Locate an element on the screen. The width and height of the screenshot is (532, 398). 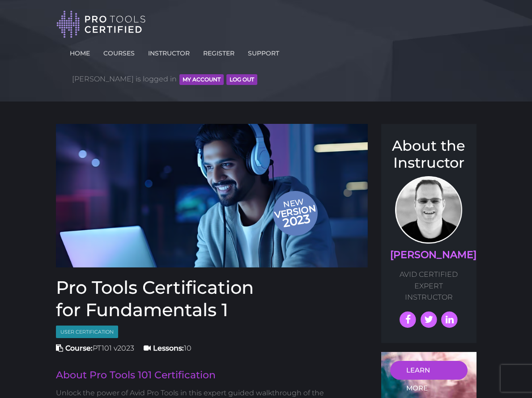
a: INSTRUCTOR is located at coordinates (169, 51).